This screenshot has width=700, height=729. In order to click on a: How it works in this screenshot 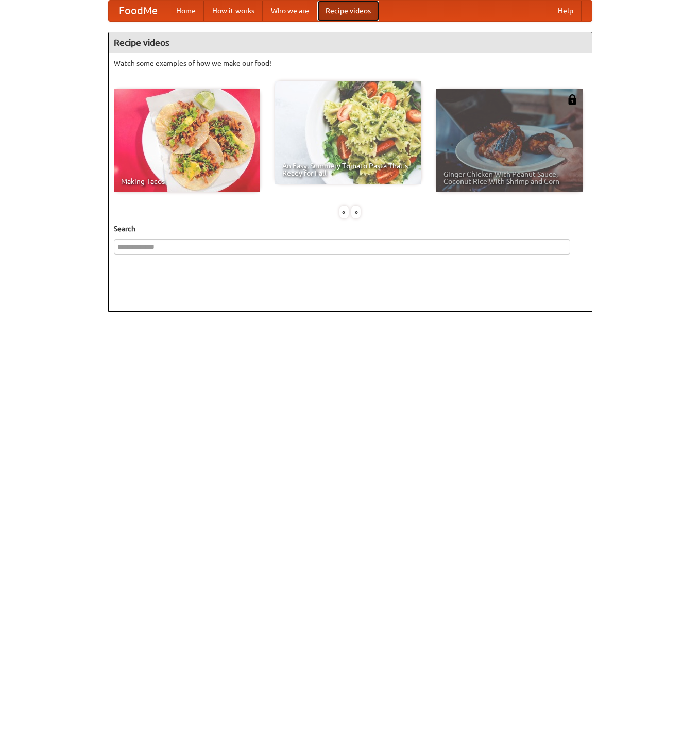, I will do `click(234, 10)`.